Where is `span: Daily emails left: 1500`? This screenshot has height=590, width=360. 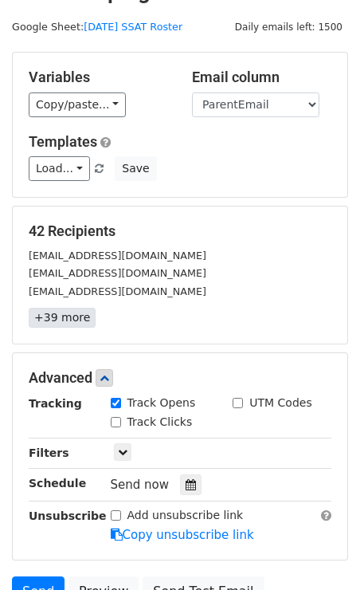 span: Daily emails left: 1500 is located at coordinates (288, 27).